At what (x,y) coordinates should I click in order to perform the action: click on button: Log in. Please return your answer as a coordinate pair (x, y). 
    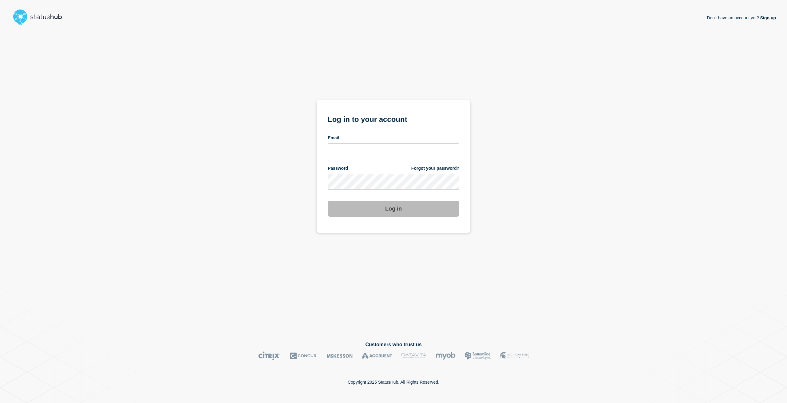
    Looking at the image, I should click on (393, 209).